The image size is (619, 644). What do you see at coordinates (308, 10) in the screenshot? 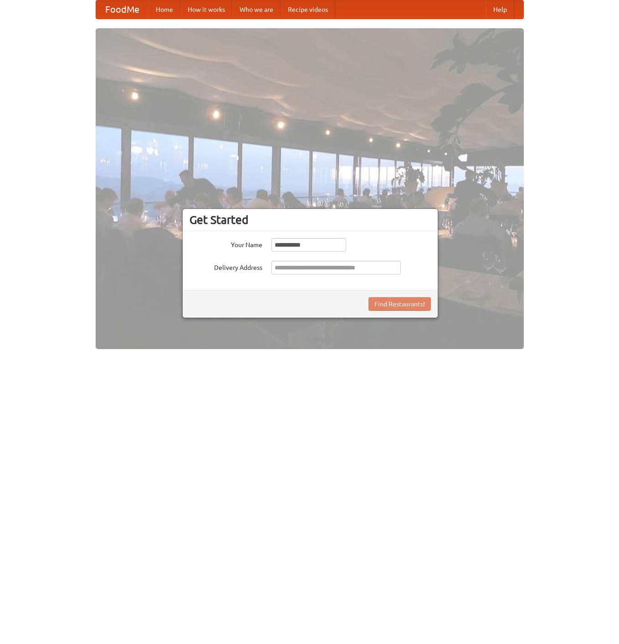
I see `a: Recipe videos` at bounding box center [308, 10].